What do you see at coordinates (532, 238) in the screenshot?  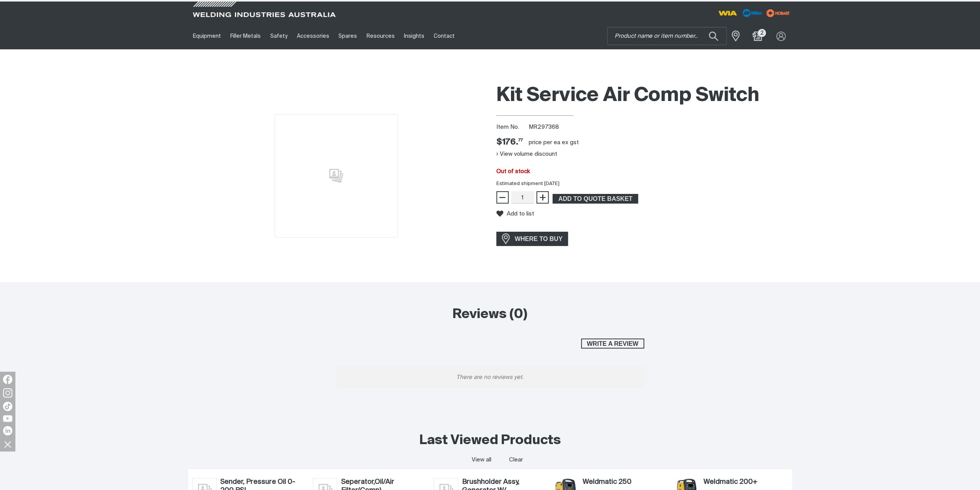 I see `a: WHERE TO BUY` at bounding box center [532, 238].